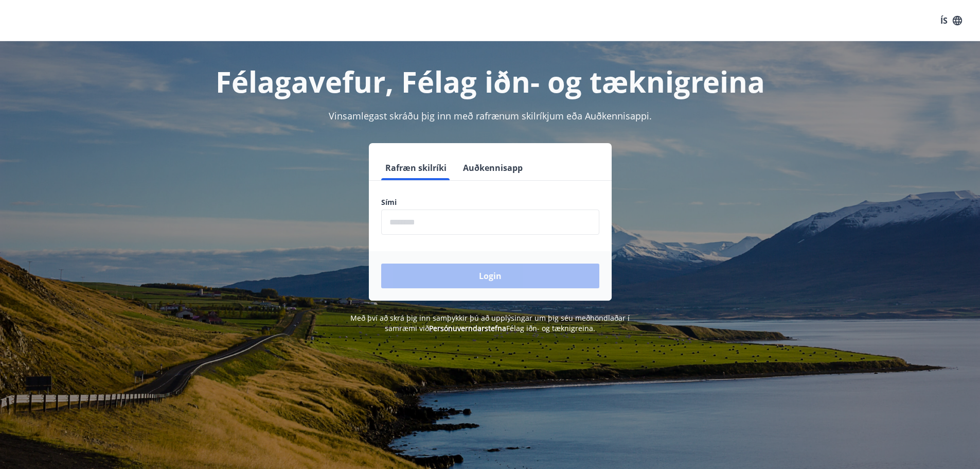 The width and height of the screenshot is (980, 469). Describe the element at coordinates (490, 323) in the screenshot. I see `span: Með því að skrá þig inn samþykkir þú að upplýsingar um þig séu meðhöndlaðar í samræmi við Félag i...` at that location.